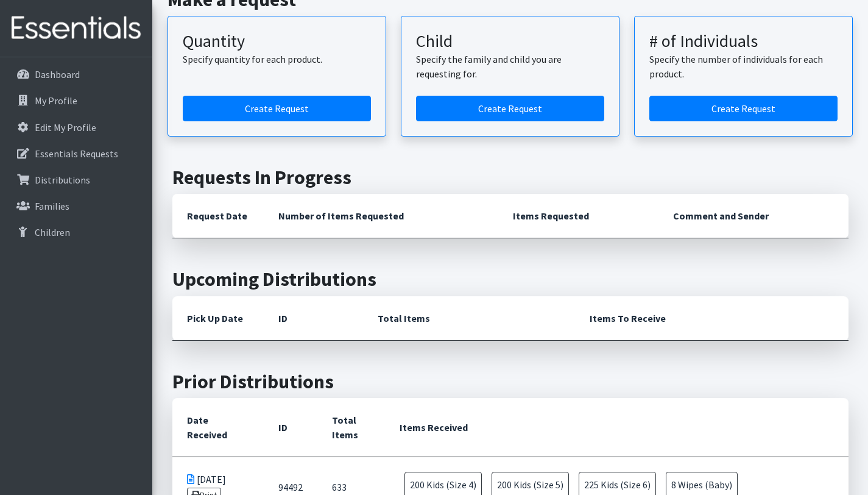  What do you see at coordinates (510, 42) in the screenshot?
I see `h3: Child` at bounding box center [510, 42].